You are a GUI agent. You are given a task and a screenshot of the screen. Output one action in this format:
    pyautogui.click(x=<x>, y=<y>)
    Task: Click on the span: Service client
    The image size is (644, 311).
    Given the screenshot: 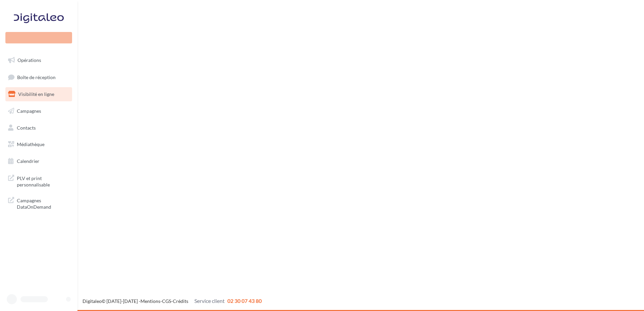 What is the action you would take?
    pyautogui.click(x=210, y=301)
    